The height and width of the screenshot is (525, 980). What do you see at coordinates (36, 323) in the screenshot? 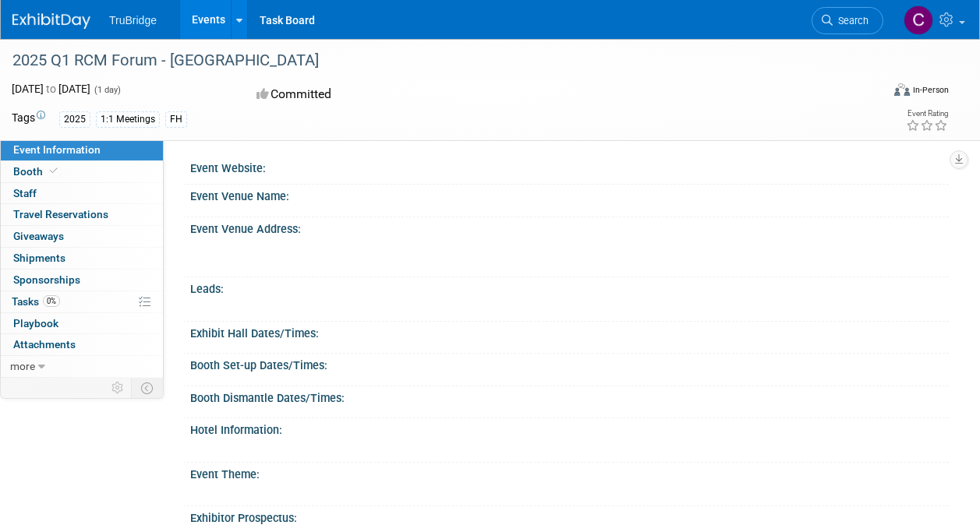
I see `span: Playbook` at bounding box center [36, 323].